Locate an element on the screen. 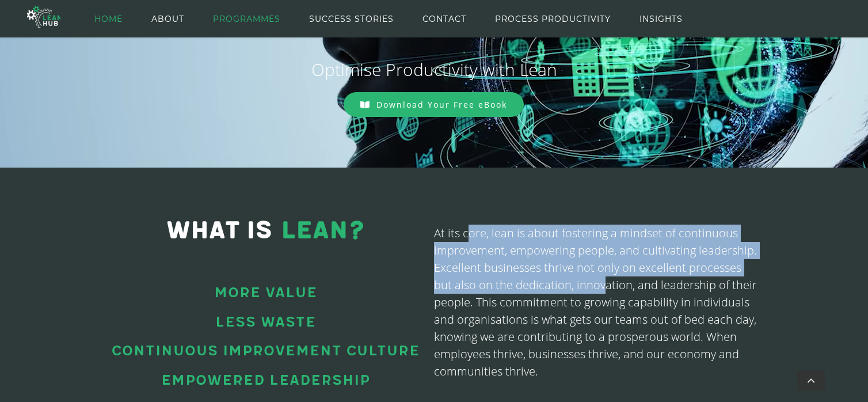 Image resolution: width=868 pixels, height=402 pixels. span: More Value Less waste Continuous improvement culture Empowered leadership is located at coordinates (265, 336).